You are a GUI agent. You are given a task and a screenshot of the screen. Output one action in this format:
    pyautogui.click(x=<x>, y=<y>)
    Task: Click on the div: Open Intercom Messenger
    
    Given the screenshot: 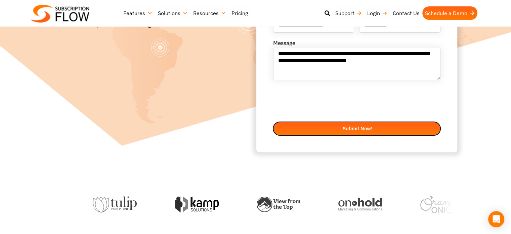 What is the action you would take?
    pyautogui.click(x=497, y=219)
    